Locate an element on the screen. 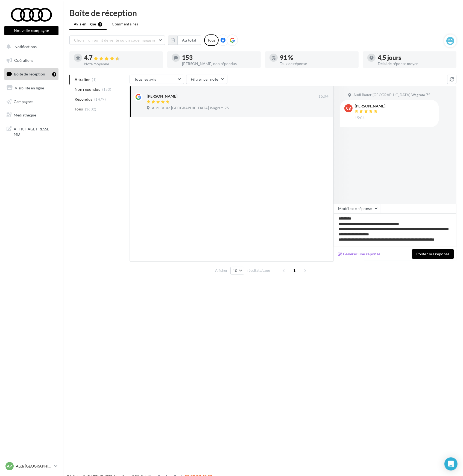 Image resolution: width=463 pixels, height=476 pixels. div: Open Intercom Messenger is located at coordinates (451, 464).